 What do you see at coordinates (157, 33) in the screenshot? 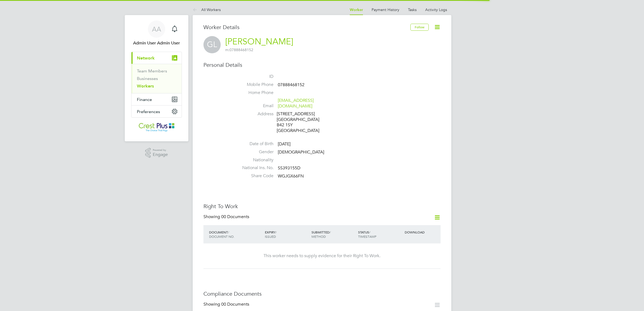
I see `a: AAAdmin User Admin User` at bounding box center [157, 33].